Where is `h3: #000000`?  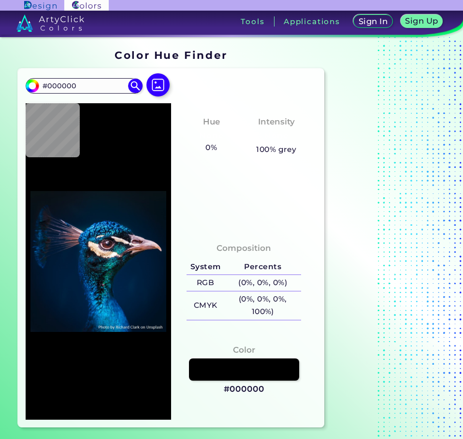 h3: #000000 is located at coordinates (244, 390).